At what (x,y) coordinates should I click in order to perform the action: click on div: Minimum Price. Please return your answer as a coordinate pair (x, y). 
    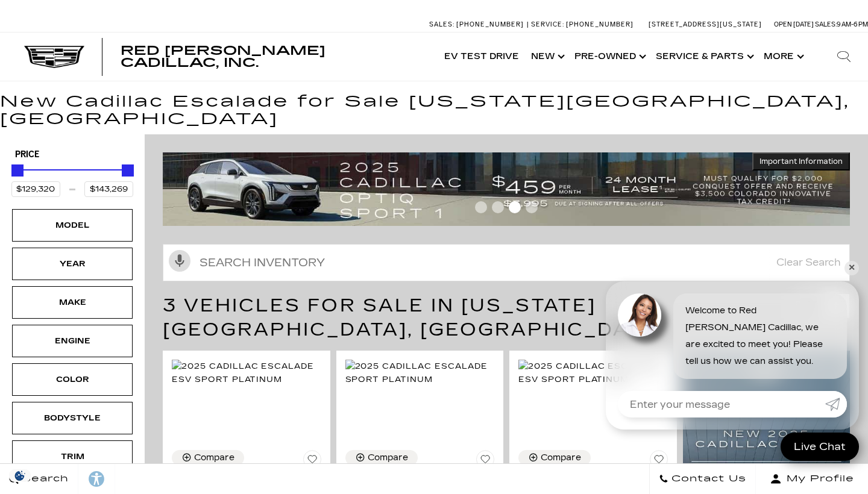
    Looking at the image, I should click on (18, 171).